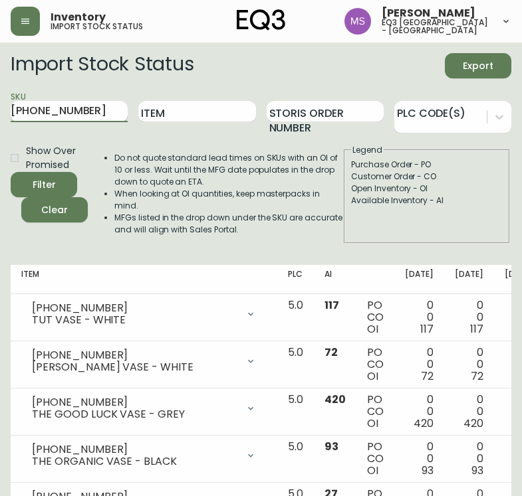 This screenshot has width=522, height=496. What do you see at coordinates (295, 280) in the screenshot?
I see `th: PLC` at bounding box center [295, 280].